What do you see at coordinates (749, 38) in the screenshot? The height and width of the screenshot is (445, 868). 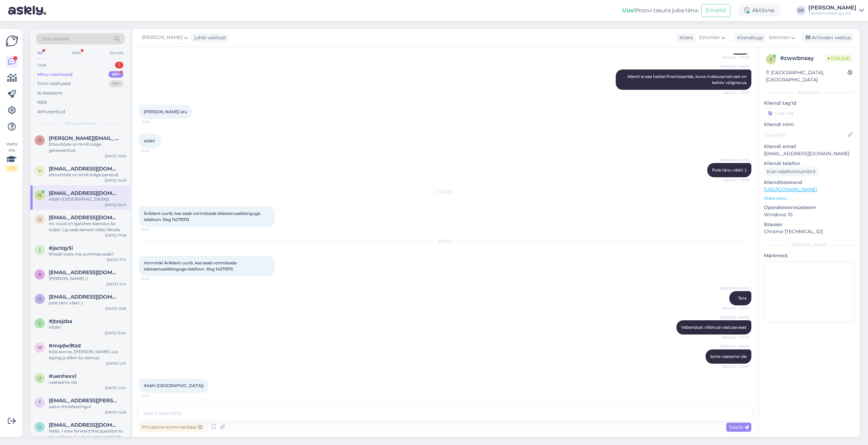 I see `div: Klienditugi` at bounding box center [749, 38].